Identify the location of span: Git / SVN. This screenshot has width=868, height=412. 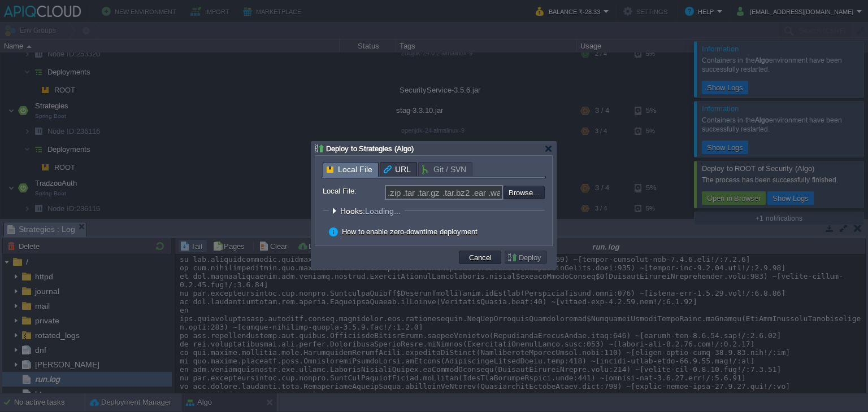
(444, 170).